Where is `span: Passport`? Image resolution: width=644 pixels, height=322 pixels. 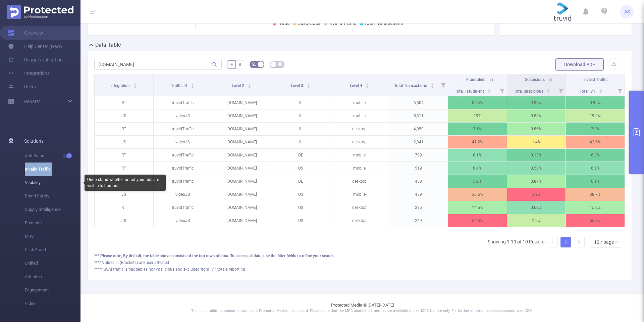 span: Passport is located at coordinates (53, 223).